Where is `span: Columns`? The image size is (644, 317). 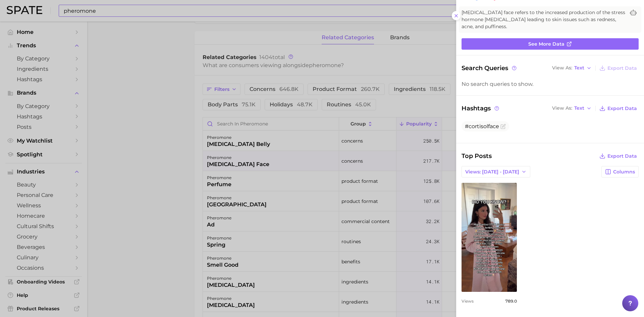 span: Columns is located at coordinates (624, 172).